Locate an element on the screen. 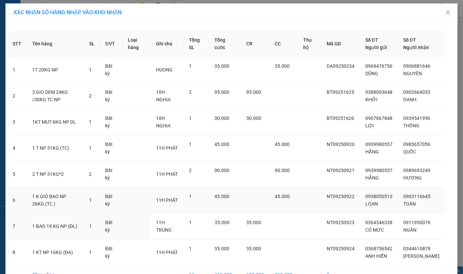 The width and height of the screenshot is (463, 274). span: TOÀN is located at coordinates (409, 204).